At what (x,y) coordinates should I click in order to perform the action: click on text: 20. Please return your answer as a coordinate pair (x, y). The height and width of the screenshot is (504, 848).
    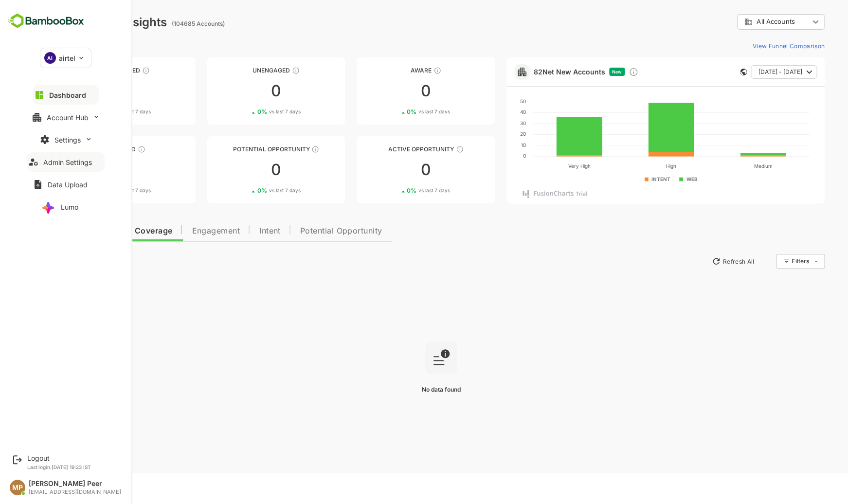
    Looking at the image, I should click on (489, 134).